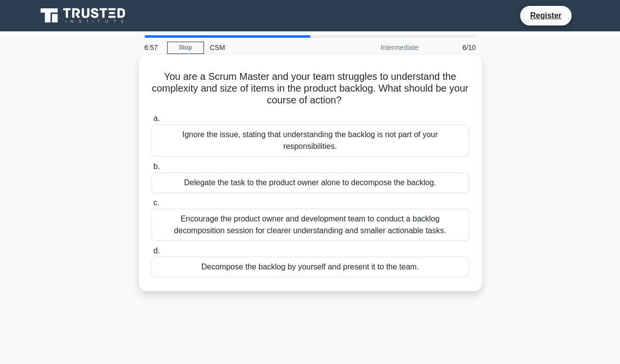 This screenshot has height=364, width=620. Describe the element at coordinates (157, 203) in the screenshot. I see `span: c.` at that location.